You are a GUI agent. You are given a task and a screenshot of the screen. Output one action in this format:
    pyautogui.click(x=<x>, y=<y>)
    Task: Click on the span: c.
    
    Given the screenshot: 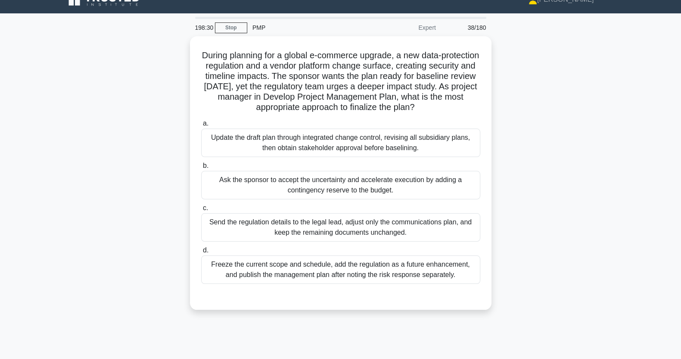 What is the action you would take?
    pyautogui.click(x=206, y=207)
    